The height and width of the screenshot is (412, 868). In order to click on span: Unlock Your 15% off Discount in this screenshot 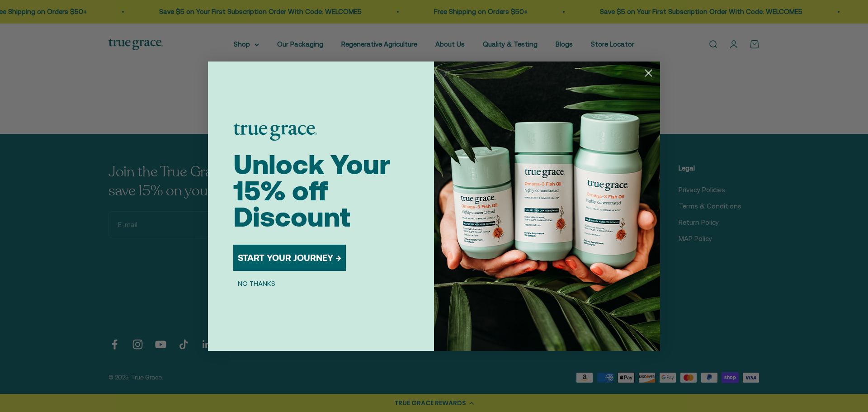, I will do `click(312, 191)`.